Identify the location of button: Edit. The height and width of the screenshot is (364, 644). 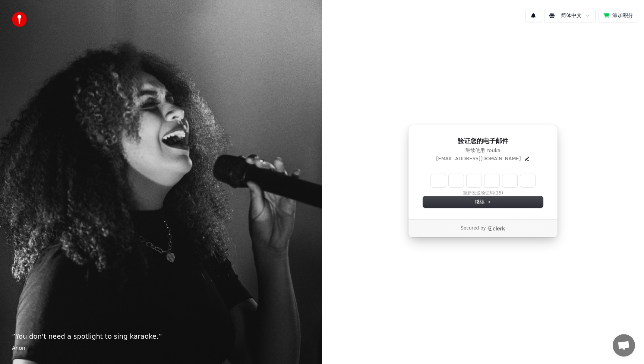
(527, 159).